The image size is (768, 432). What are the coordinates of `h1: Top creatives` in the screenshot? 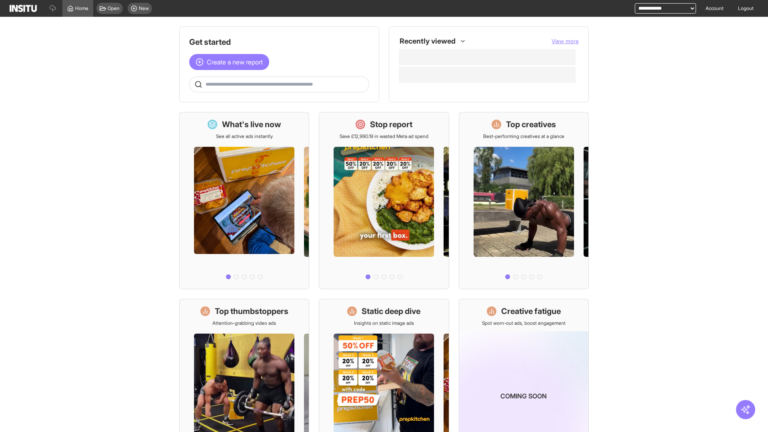 It's located at (531, 124).